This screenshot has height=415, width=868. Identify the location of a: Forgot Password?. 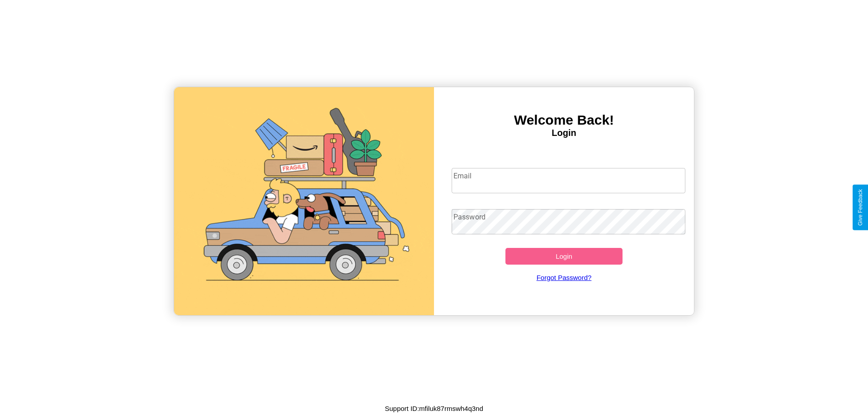
(564, 277).